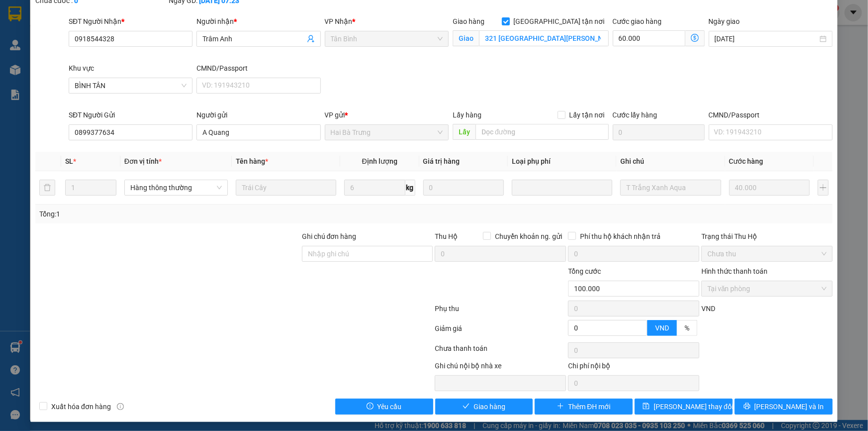  Describe the element at coordinates (621, 237) in the screenshot. I see `span: Phí thu hộ khách nhận trả` at that location.